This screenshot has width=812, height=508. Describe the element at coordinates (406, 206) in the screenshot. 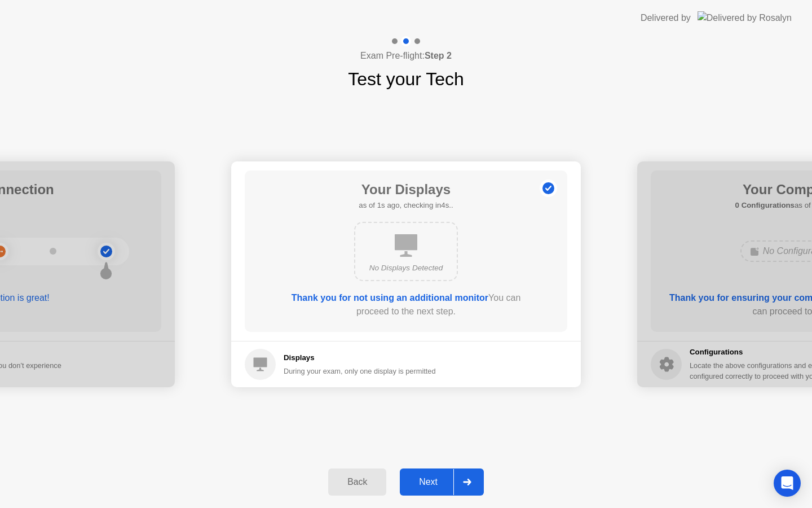

I see `h5: as of 1s ago, checking in4s..` at that location.